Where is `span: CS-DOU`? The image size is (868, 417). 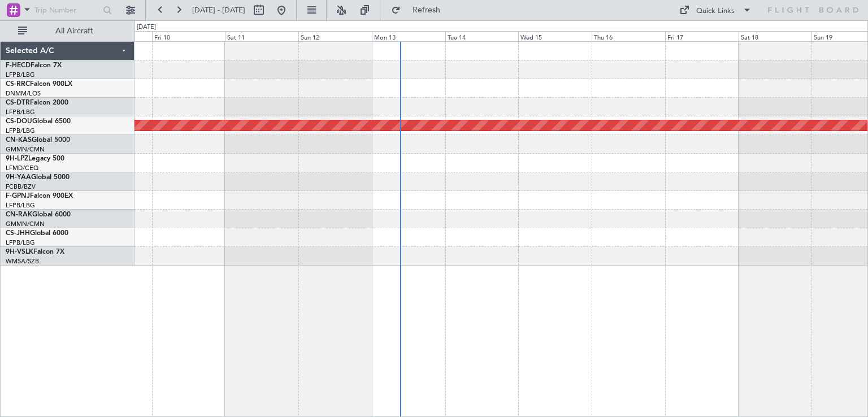 span: CS-DOU is located at coordinates (19, 121).